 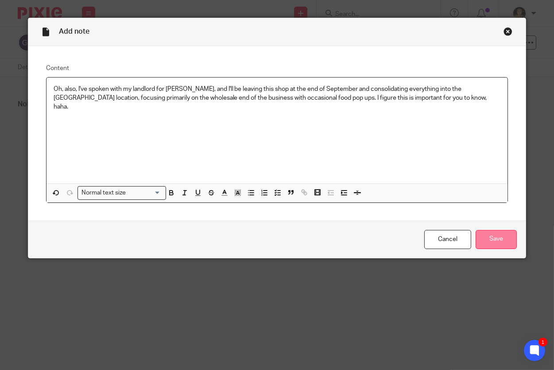 I want to click on div: Search for option, so click(x=122, y=193).